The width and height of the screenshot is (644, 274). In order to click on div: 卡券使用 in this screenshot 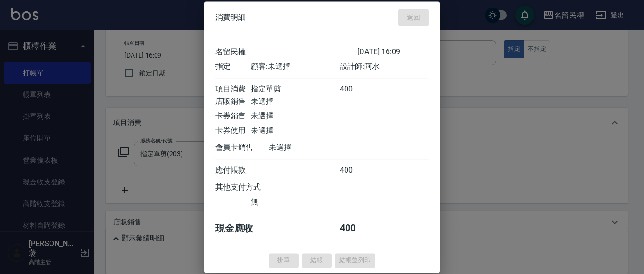, I will do `click(233, 130)`.